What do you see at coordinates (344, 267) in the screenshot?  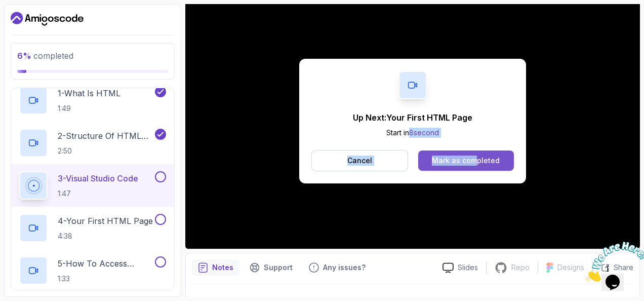 I see `p: Any issues?` at bounding box center [344, 267].